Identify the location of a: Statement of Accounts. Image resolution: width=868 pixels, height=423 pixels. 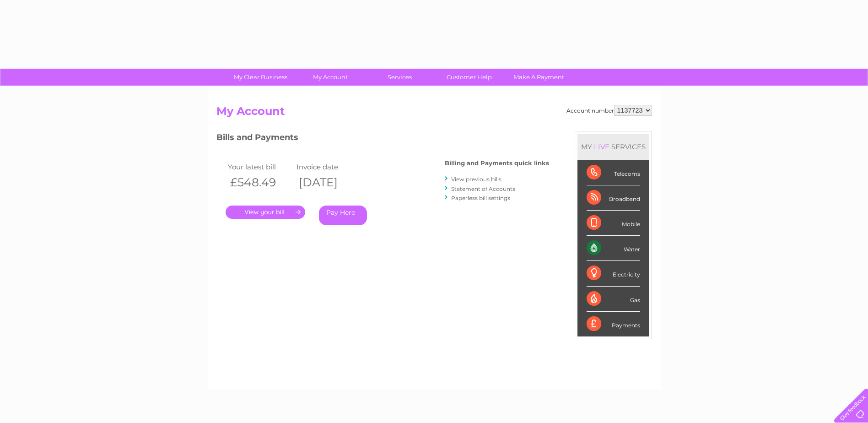
(483, 189).